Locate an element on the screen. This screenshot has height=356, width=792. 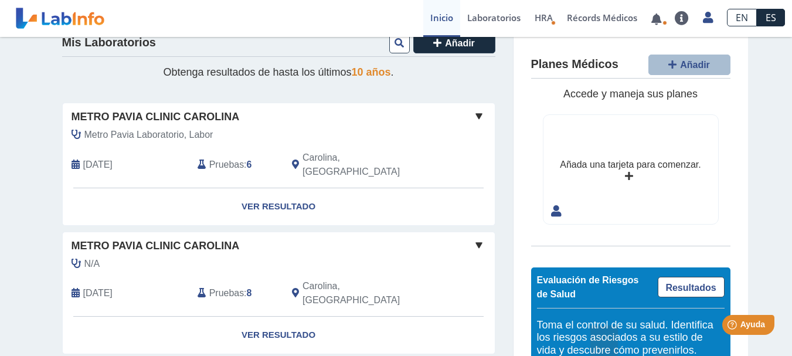
a: ES is located at coordinates (771, 18).